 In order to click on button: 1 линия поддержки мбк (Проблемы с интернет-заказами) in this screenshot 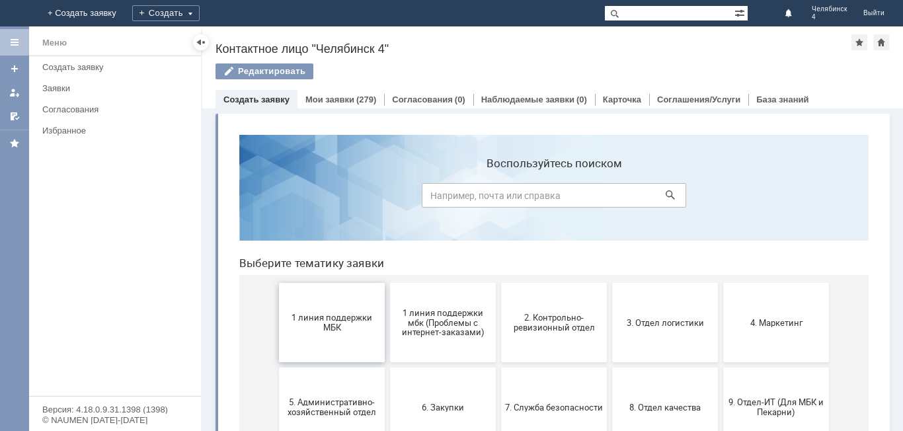, I will do `click(214, 198)`.